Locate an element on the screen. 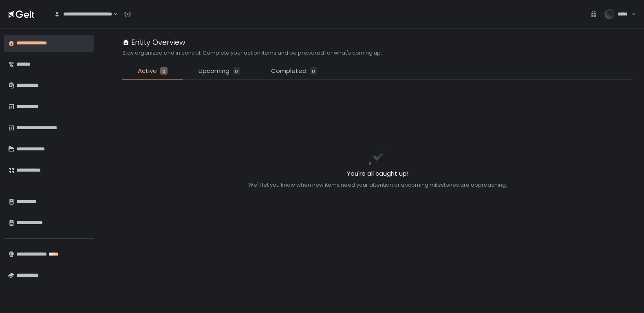 The width and height of the screenshot is (644, 313). span: Completed is located at coordinates (288, 71).